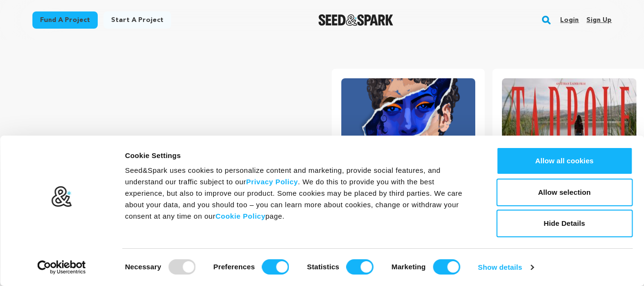 Image resolution: width=644 pixels, height=286 pixels. What do you see at coordinates (61, 197) in the screenshot?
I see `img: logo` at bounding box center [61, 197].